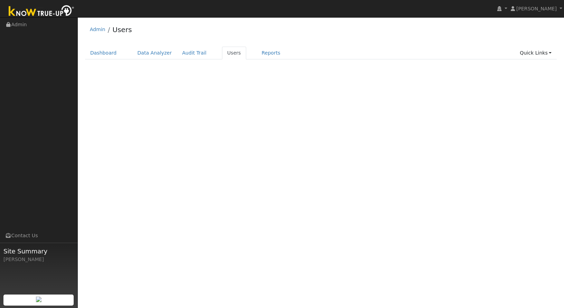  Describe the element at coordinates (103, 53) in the screenshot. I see `a: Dashboard` at that location.